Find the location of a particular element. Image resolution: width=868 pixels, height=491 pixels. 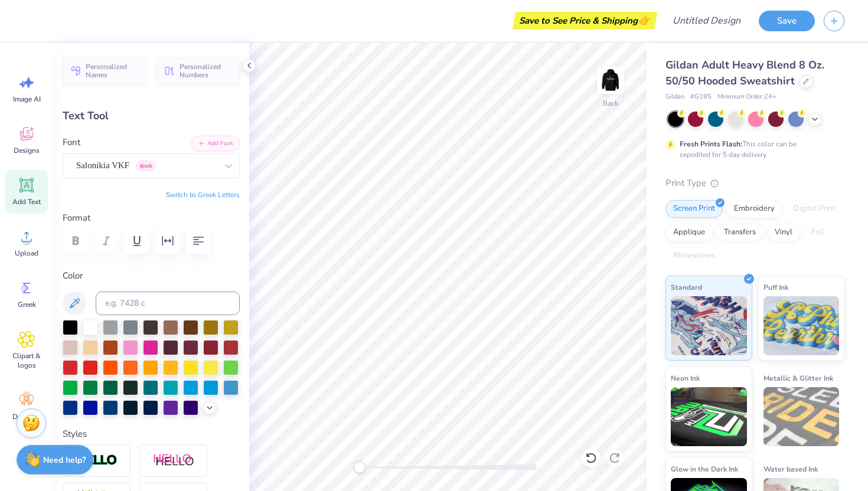

label: Format is located at coordinates (151, 217).